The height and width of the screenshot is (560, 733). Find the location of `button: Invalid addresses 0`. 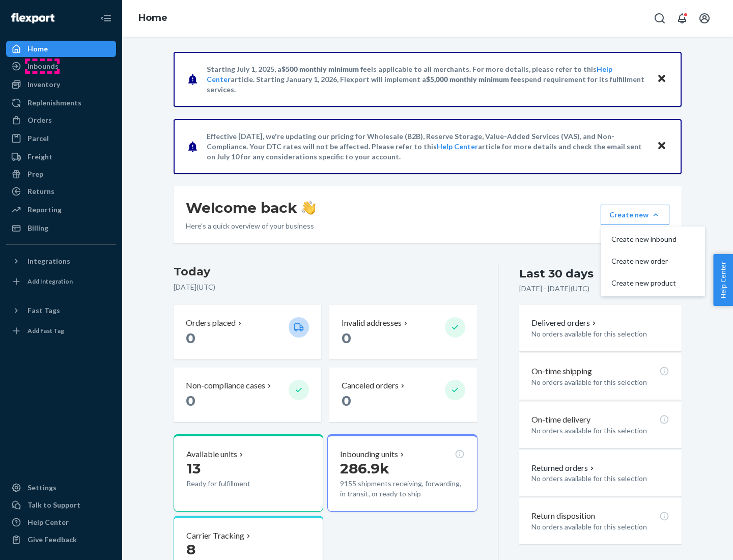

button: Invalid addresses 0 is located at coordinates (403, 332).